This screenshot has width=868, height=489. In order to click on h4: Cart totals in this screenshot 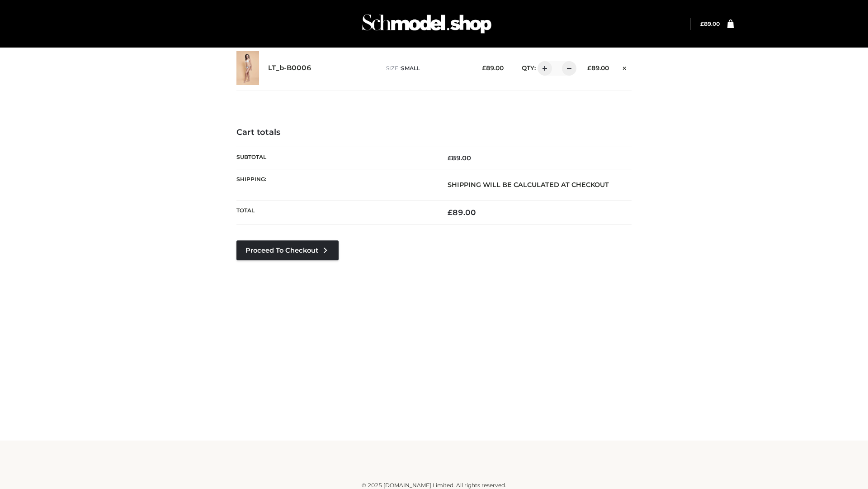, I will do `click(434, 133)`.